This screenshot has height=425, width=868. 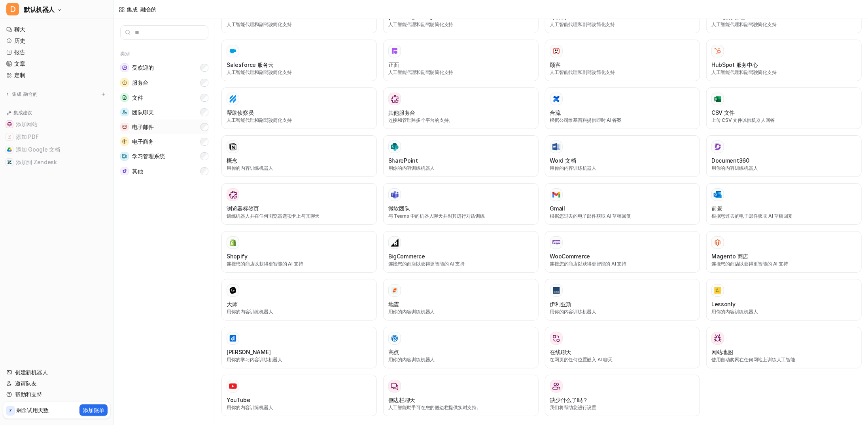 I want to click on button: 其他服务台其他服务台连接和管理跨多个平台的支持。, so click(x=461, y=108).